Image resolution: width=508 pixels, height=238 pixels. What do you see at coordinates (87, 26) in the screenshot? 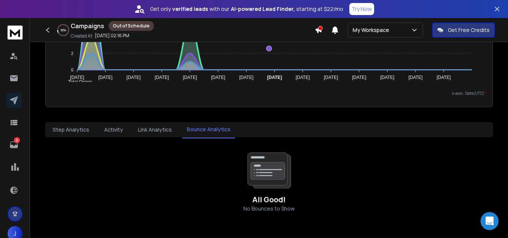
I see `h1: Campaigns` at bounding box center [87, 26].